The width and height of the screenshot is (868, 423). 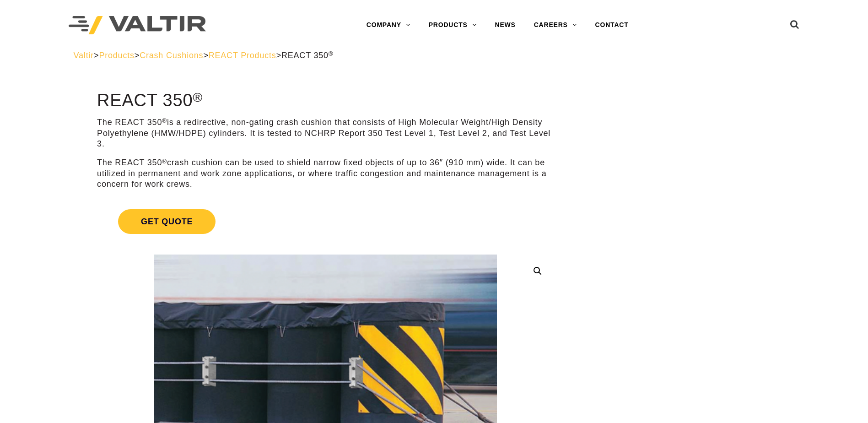 What do you see at coordinates (325, 173) in the screenshot?
I see `p: The REACT 350 crash cushion can be used to shield narrow fixed objects of up to 36″ (910 mm) wide...` at bounding box center [325, 173].